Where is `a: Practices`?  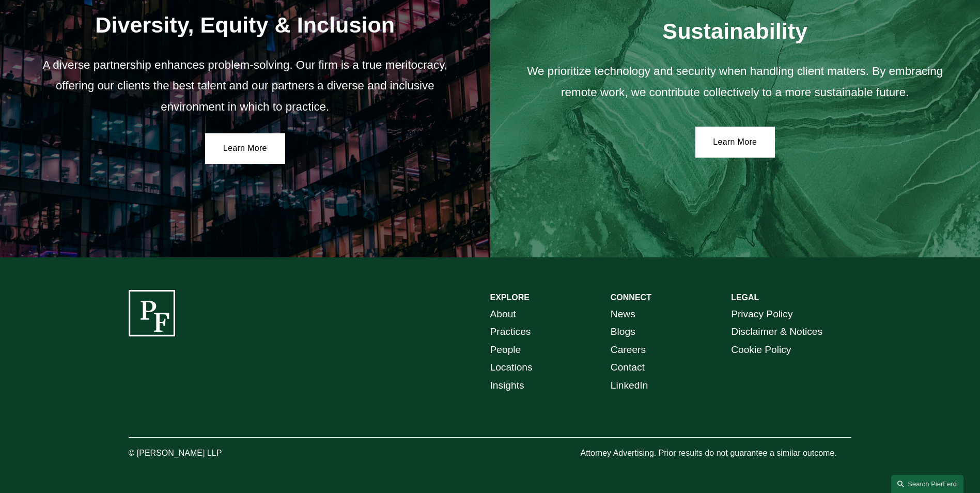
a: Practices is located at coordinates (510, 332).